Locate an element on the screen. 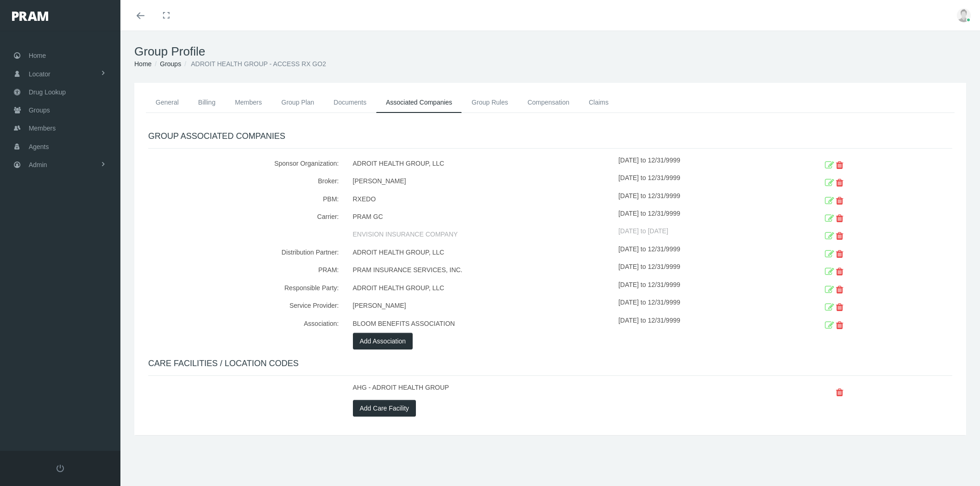  a: Group Rules is located at coordinates (490, 102).